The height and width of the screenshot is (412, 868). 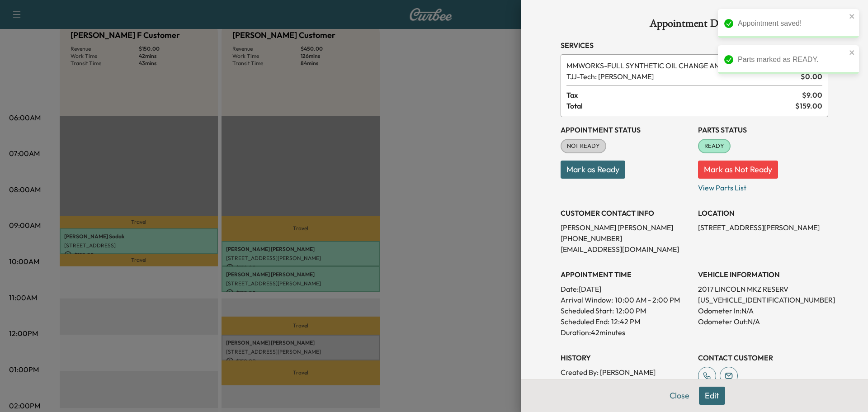 I want to click on span: 10:00 AM - 2:00 PM, so click(x=648, y=300).